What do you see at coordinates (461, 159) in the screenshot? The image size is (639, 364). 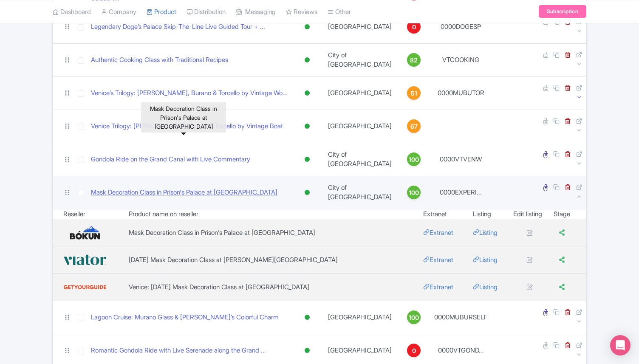 I see `td: 0000VTVENW` at bounding box center [461, 159].